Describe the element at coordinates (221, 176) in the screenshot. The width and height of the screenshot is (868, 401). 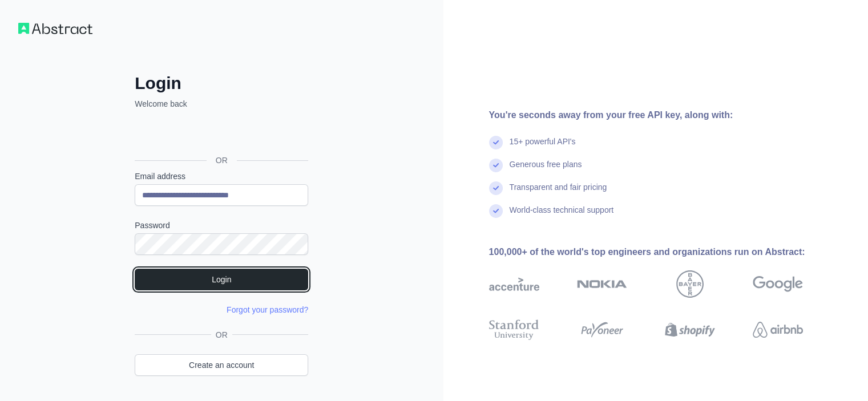
I see `label: Email address` at that location.